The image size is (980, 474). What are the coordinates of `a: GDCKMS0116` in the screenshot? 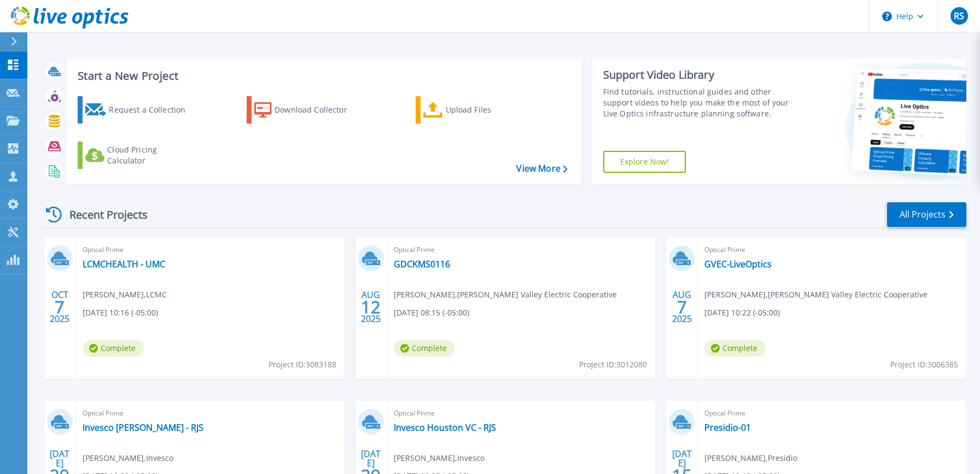 It's located at (422, 264).